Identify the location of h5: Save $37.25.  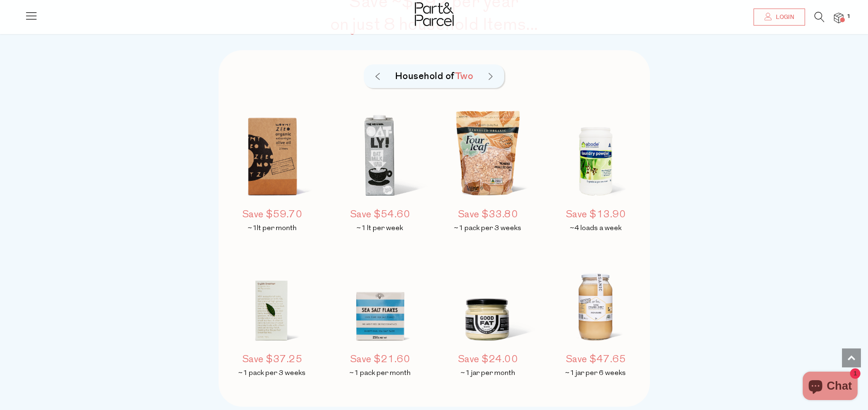
(272, 360).